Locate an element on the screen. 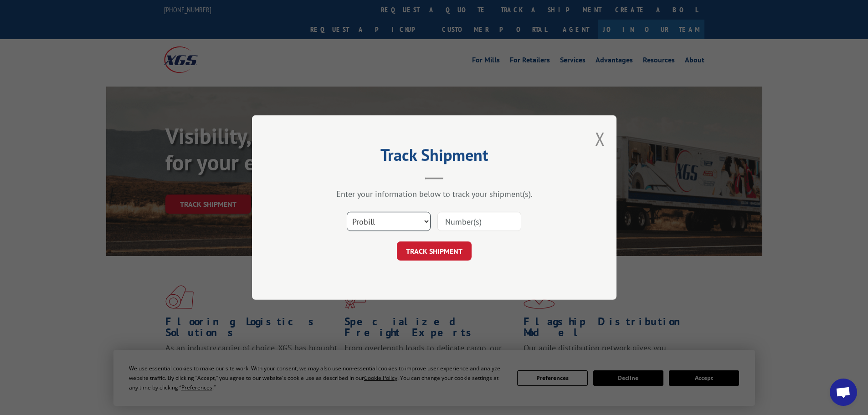 The image size is (868, 415). div: Open chat is located at coordinates (843, 392).